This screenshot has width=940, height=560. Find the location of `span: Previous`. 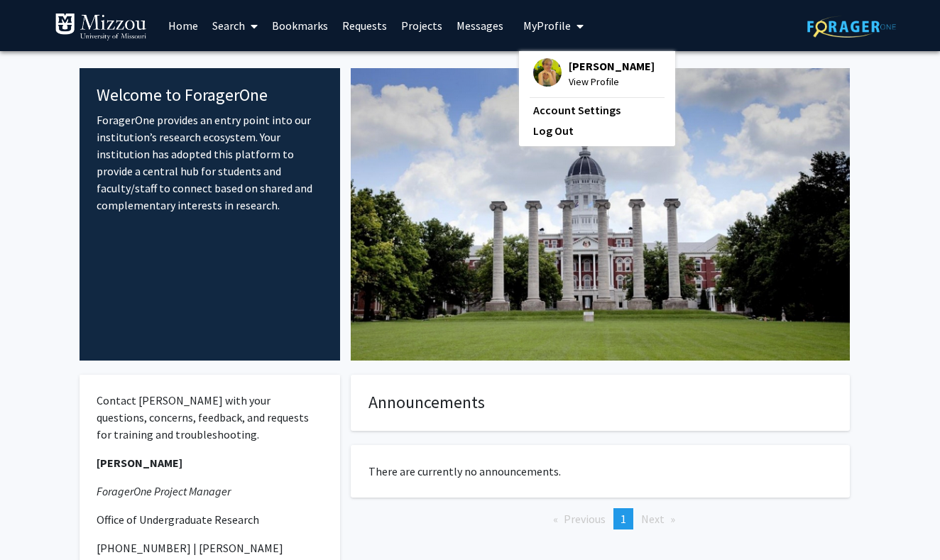

span: Previous is located at coordinates (584, 519).